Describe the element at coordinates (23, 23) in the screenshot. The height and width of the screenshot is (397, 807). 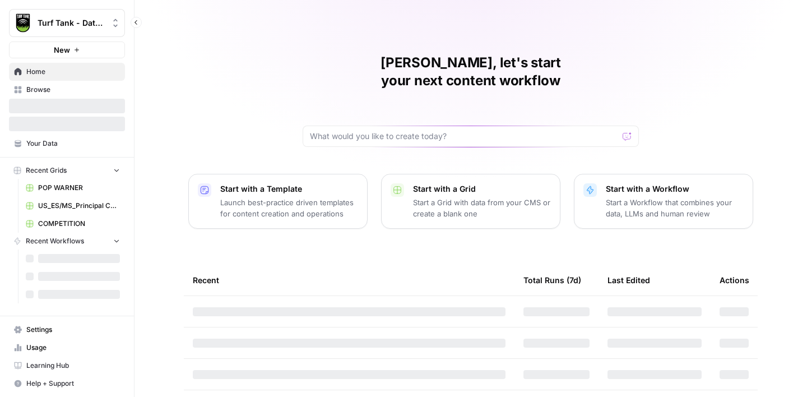
I see `img: Turf Tank - Data Team Logo` at that location.